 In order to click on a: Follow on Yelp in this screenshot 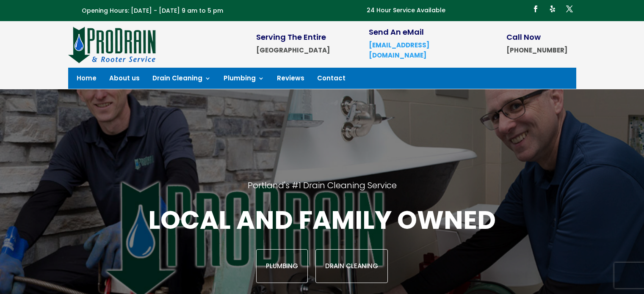, I will do `click(552, 9)`.